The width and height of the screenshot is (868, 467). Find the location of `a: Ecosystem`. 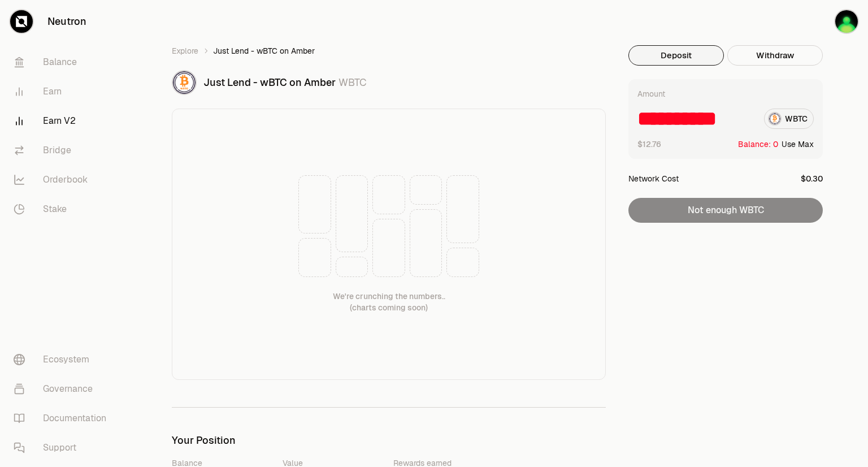

a: Ecosystem is located at coordinates (63, 360).